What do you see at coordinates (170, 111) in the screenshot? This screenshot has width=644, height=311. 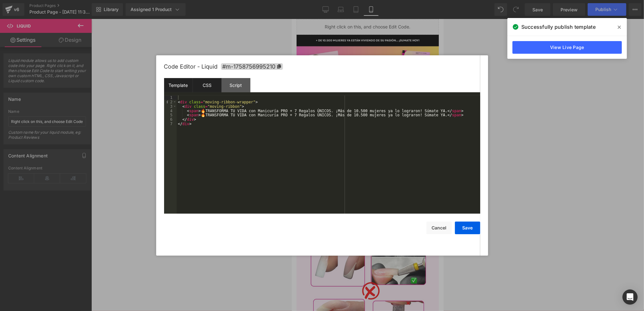 I see `div: 4` at bounding box center [170, 111].